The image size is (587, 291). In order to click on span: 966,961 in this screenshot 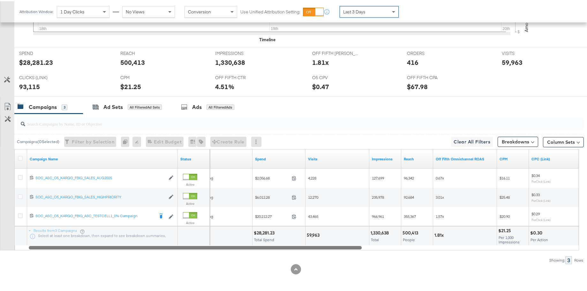, I will do `click(378, 215)`.